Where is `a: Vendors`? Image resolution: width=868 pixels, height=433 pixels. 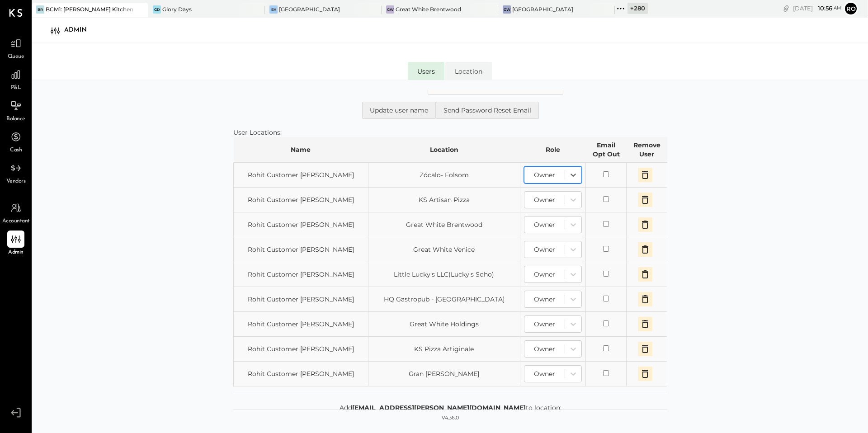
a: Vendors is located at coordinates (16, 173).